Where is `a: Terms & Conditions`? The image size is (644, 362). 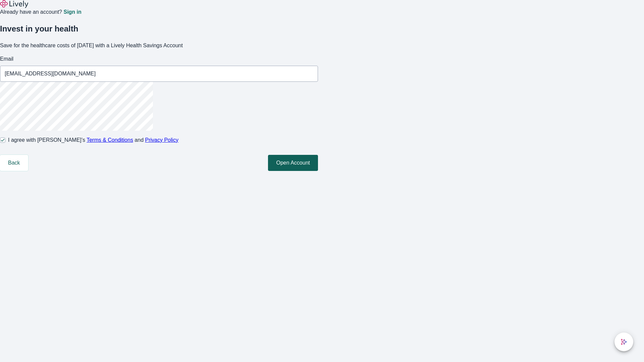 a: Terms & Conditions is located at coordinates (109, 140).